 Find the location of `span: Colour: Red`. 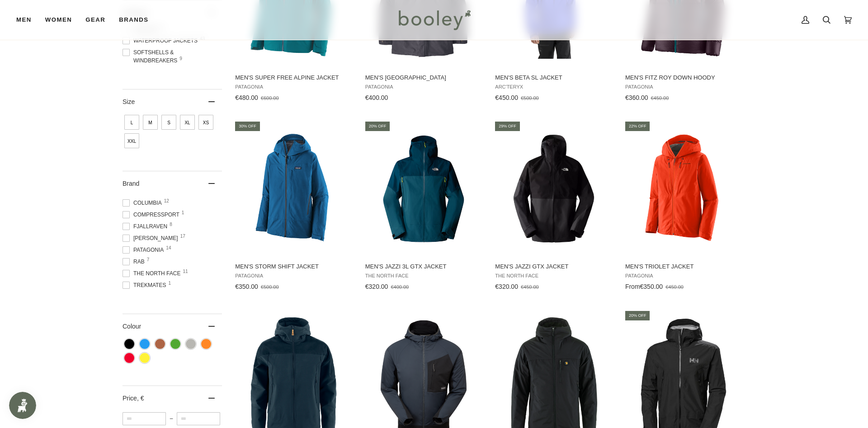

span: Colour: Red is located at coordinates (129, 358).